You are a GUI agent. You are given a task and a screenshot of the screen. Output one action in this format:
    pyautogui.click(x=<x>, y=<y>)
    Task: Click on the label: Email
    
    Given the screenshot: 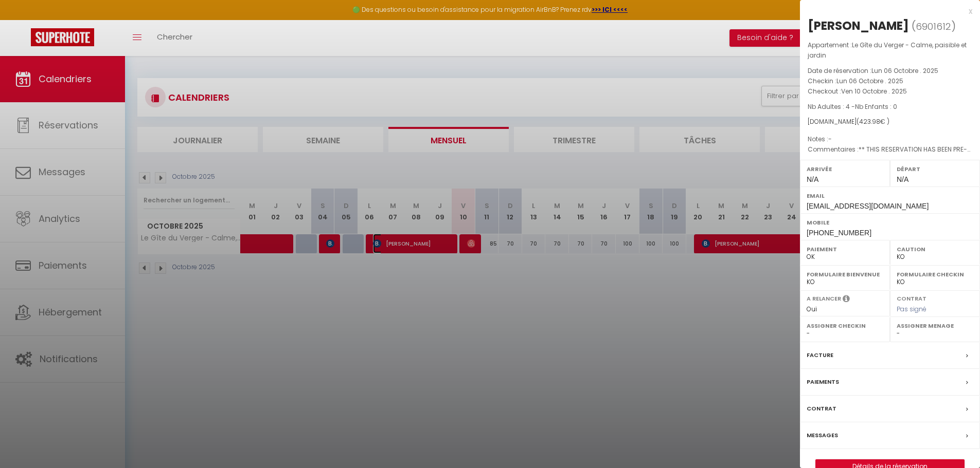 What is the action you would take?
    pyautogui.click(x=889, y=196)
    